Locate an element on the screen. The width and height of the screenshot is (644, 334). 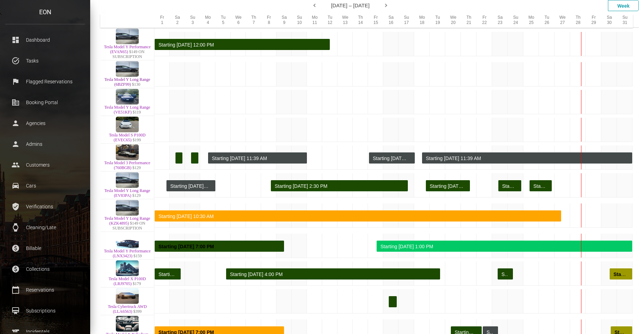
div: Tu 26 is located at coordinates (546, 21).